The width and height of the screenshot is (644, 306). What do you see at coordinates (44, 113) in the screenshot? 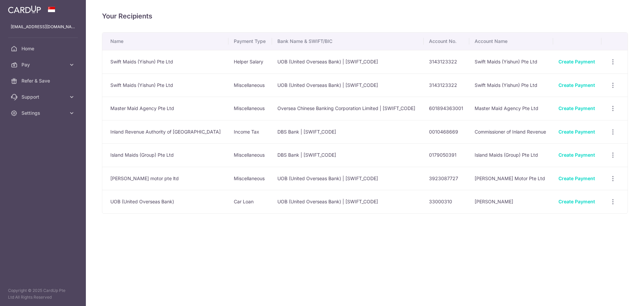
I see `span: Settings` at bounding box center [44, 113].